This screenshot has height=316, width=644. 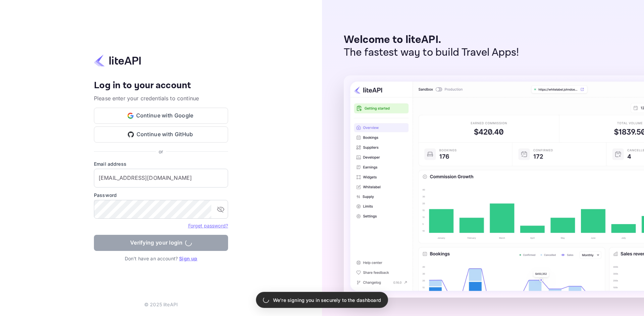 What do you see at coordinates (161, 99) in the screenshot?
I see `p: Please enter your credentials to continue` at bounding box center [161, 99].